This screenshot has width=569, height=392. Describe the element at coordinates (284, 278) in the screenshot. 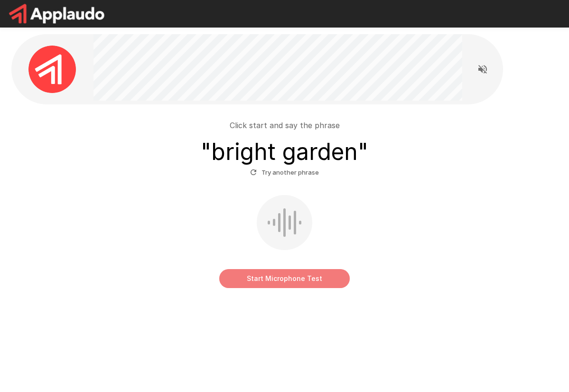

I see `button: Start Microphone Test` at that location.